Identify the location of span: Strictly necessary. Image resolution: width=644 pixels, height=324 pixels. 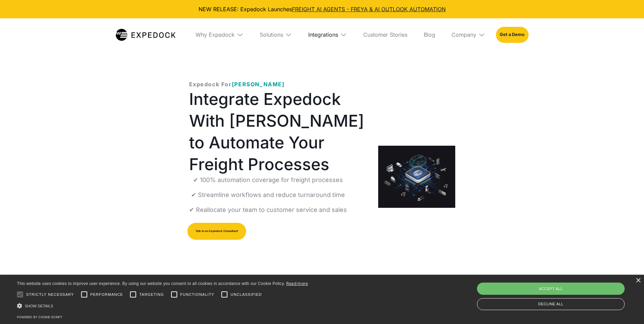
(50, 295).